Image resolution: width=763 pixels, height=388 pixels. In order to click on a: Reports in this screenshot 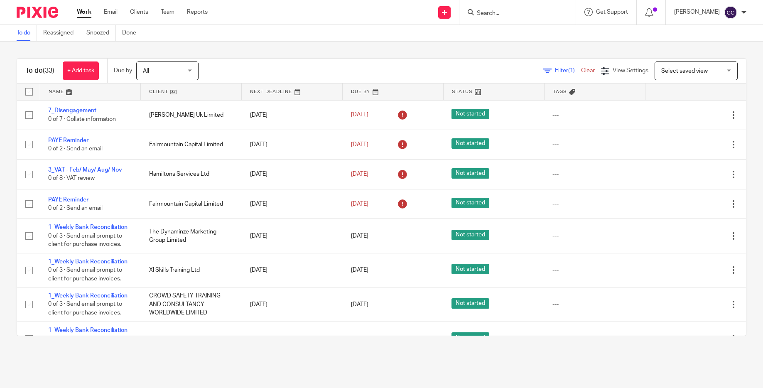, I will do `click(197, 12)`.